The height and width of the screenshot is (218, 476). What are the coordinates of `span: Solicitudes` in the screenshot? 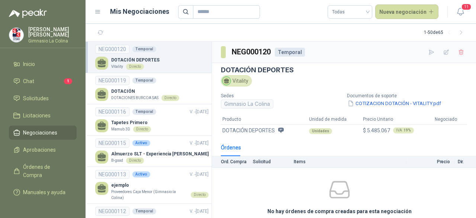 It's located at (36, 98).